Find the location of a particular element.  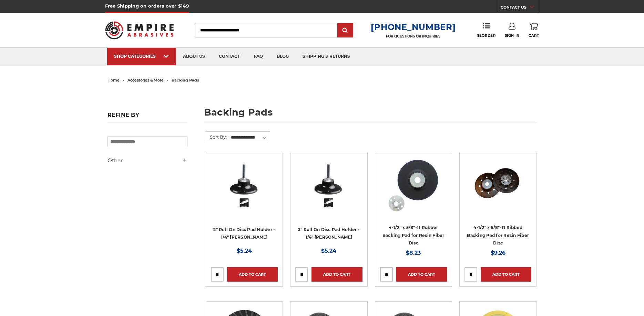

h1: backing pads is located at coordinates (370, 115).